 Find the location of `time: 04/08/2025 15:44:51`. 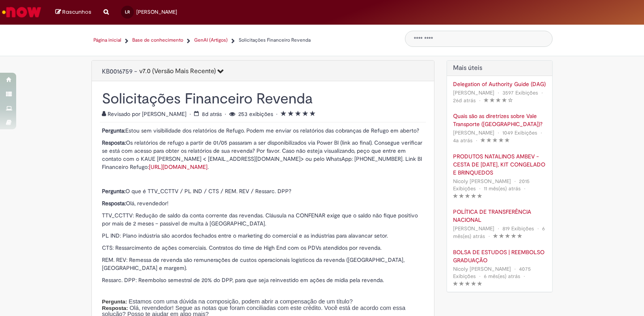

time: 04/08/2025 15:44:51 is located at coordinates (464, 100).